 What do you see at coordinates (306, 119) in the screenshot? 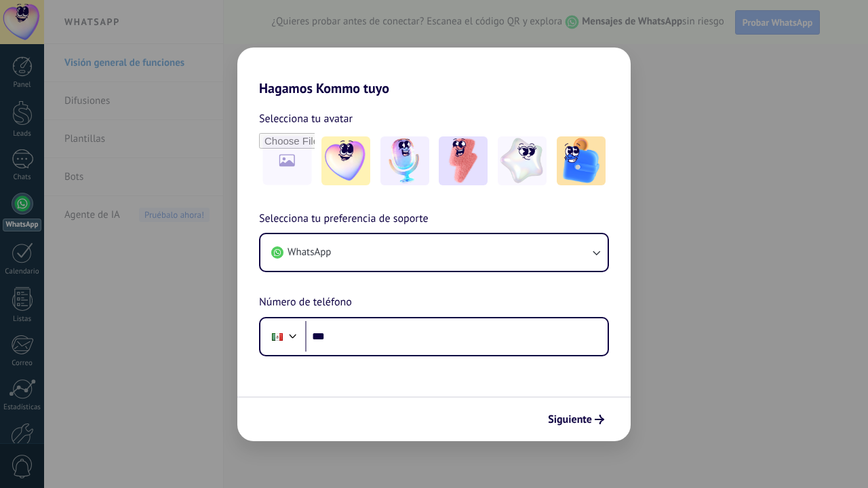
I see `span: Selecciona tu avatar` at bounding box center [306, 119].